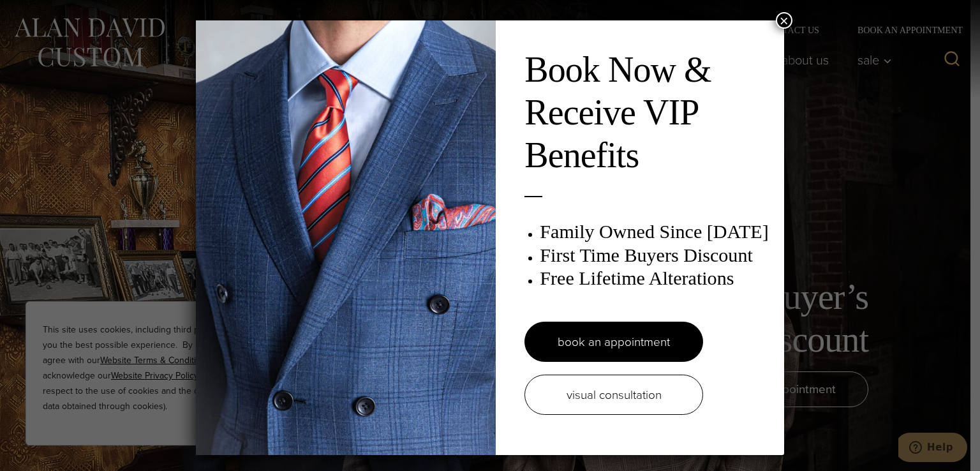  What do you see at coordinates (647, 113) in the screenshot?
I see `h2: Book Now & Receive VIP Benefits` at bounding box center [647, 113].